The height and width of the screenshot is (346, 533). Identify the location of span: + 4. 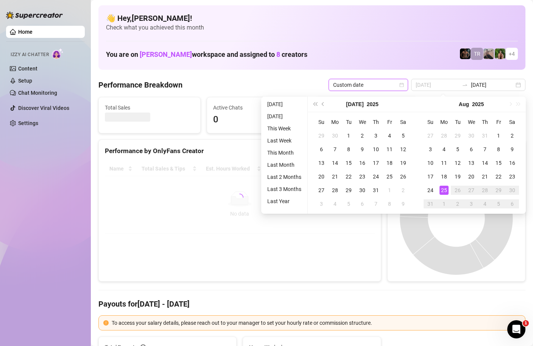
(512, 54).